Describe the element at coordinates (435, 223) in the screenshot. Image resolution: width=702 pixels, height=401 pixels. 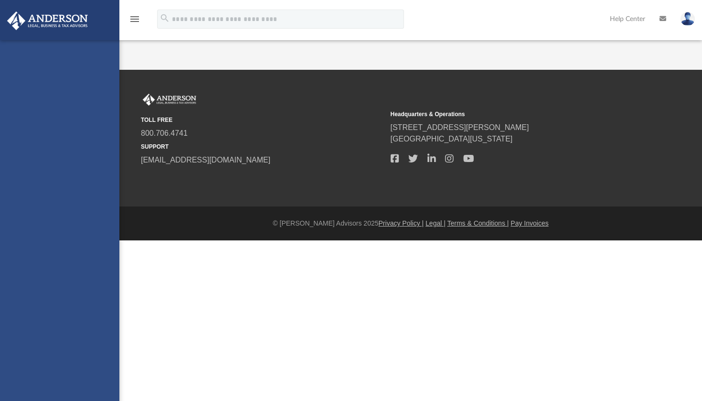
I see `a: Legal |` at that location.